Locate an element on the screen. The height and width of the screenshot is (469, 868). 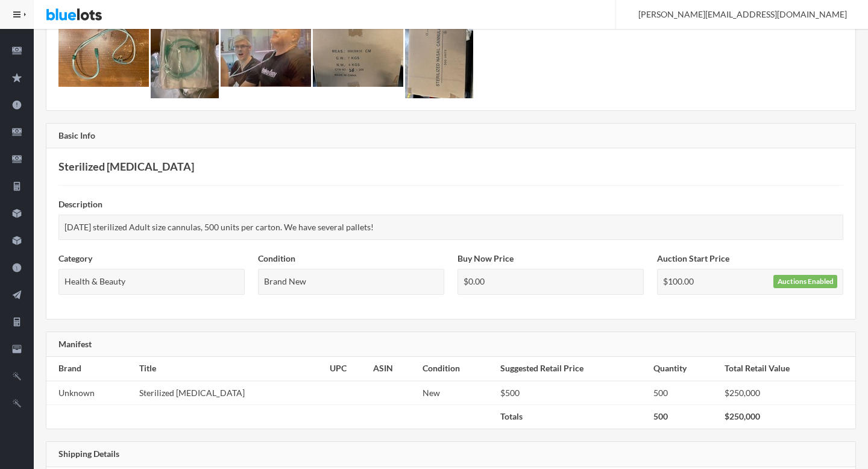
div: Brand New is located at coordinates (351, 281).